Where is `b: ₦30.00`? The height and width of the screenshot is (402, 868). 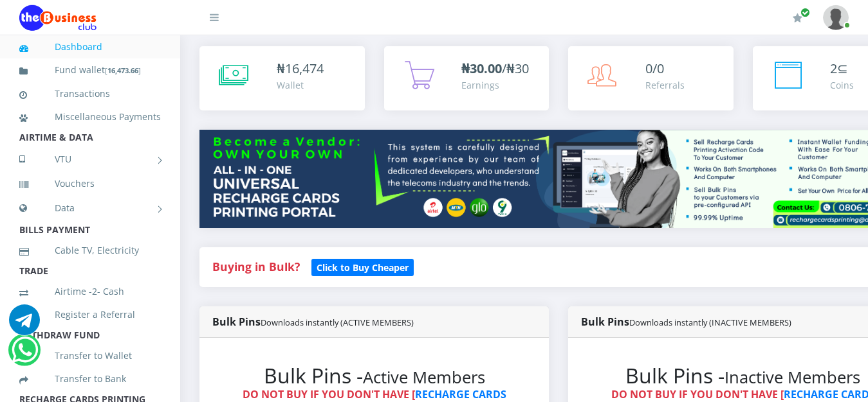
b: ₦30.00 is located at coordinates (481, 68).